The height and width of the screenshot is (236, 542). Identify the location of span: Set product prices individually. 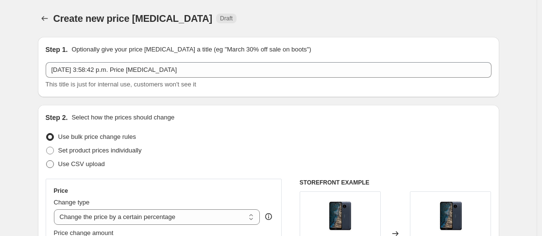
(100, 150).